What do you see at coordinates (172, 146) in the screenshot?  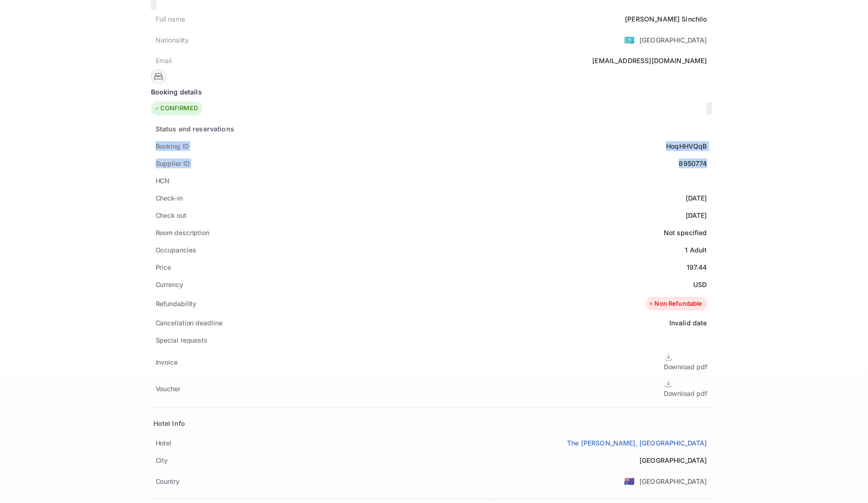 I see `div: Booking ID` at bounding box center [172, 146].